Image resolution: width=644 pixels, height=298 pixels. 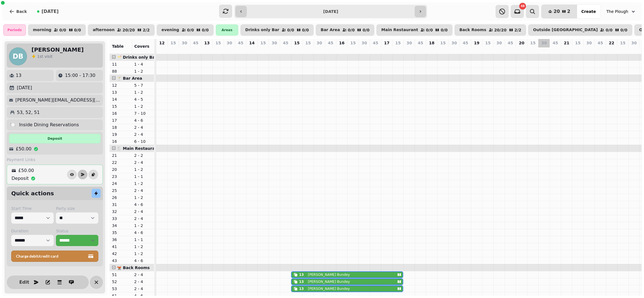 I want to click on p: 20, so click(x=121, y=170).